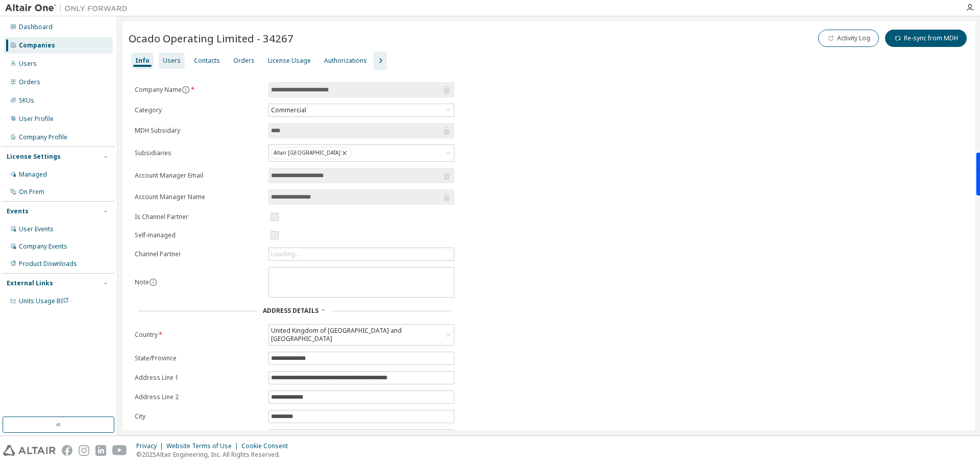 Image resolution: width=980 pixels, height=465 pixels. Describe the element at coordinates (142, 60) in the screenshot. I see `div: Info` at that location.